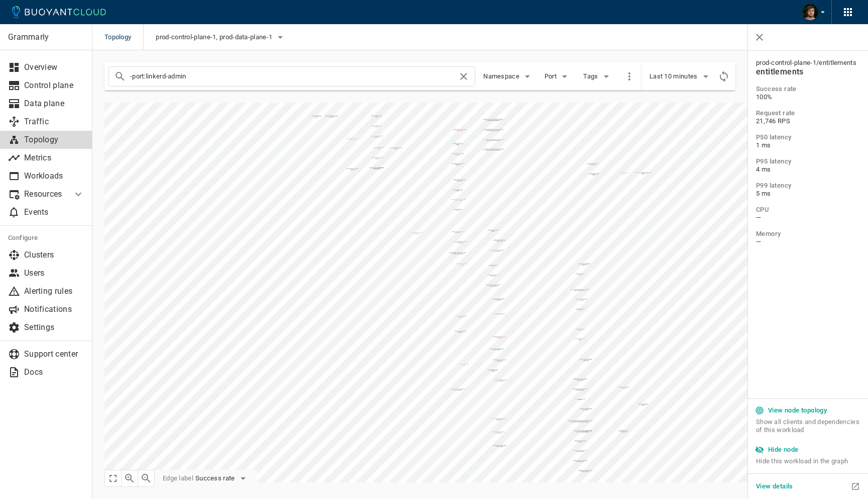  What do you see at coordinates (54, 354) in the screenshot?
I see `p: Support center` at bounding box center [54, 354].